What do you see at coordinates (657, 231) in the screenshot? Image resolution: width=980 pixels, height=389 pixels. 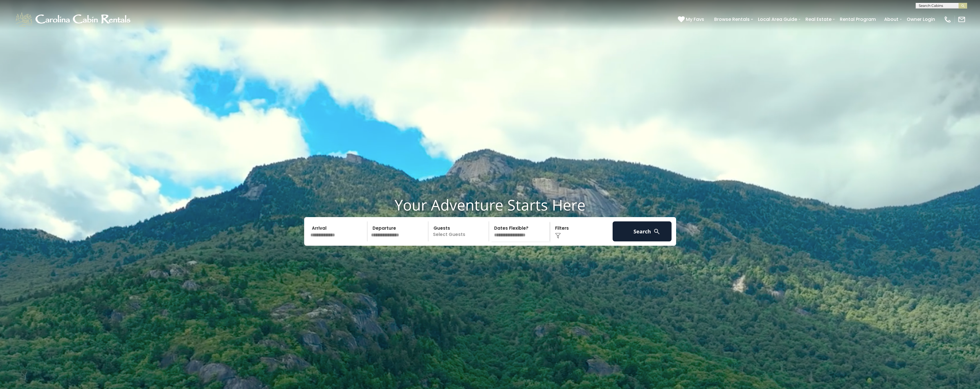 I see `img: search-regular-white.png` at bounding box center [657, 231].